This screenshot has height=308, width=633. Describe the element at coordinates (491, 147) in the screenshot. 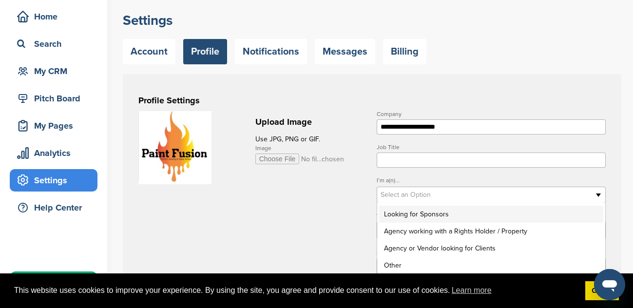

I see `label: Job Title` at that location.